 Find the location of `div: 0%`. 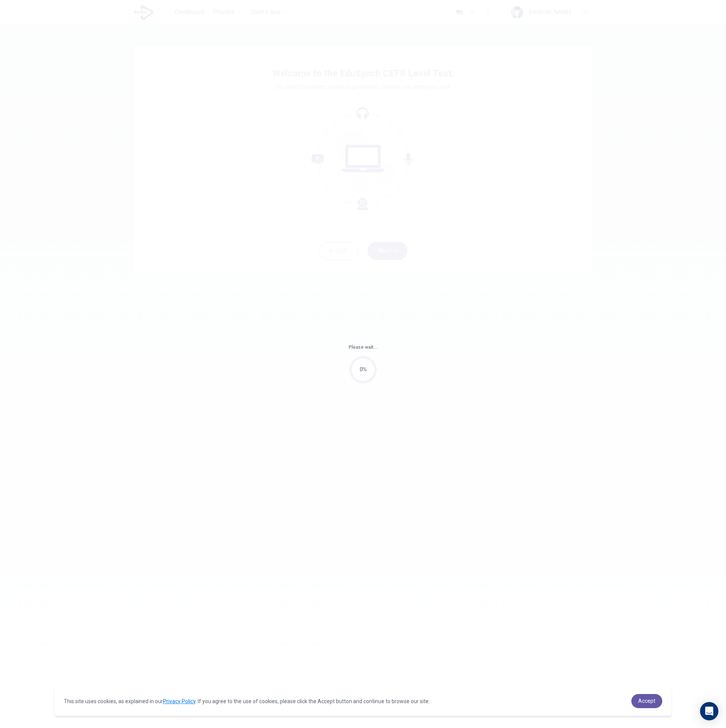

div: 0% is located at coordinates (363, 369).